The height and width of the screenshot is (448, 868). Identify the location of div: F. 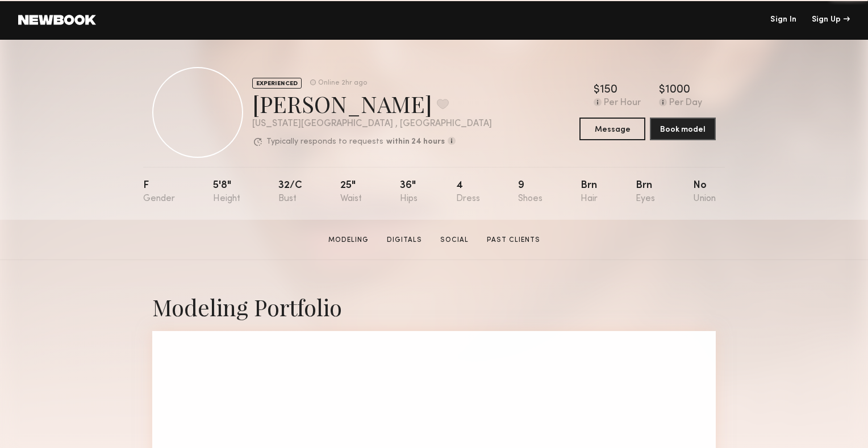
(159, 192).